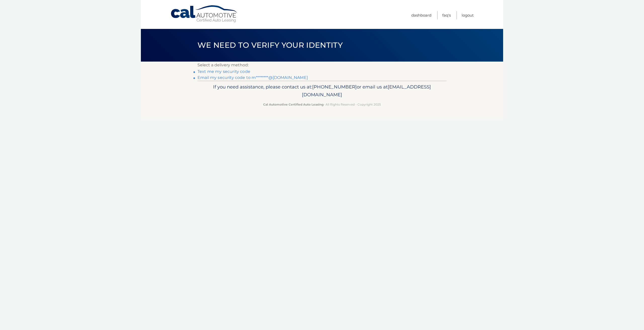 The image size is (644, 330). I want to click on a: FAQ's, so click(447, 15).